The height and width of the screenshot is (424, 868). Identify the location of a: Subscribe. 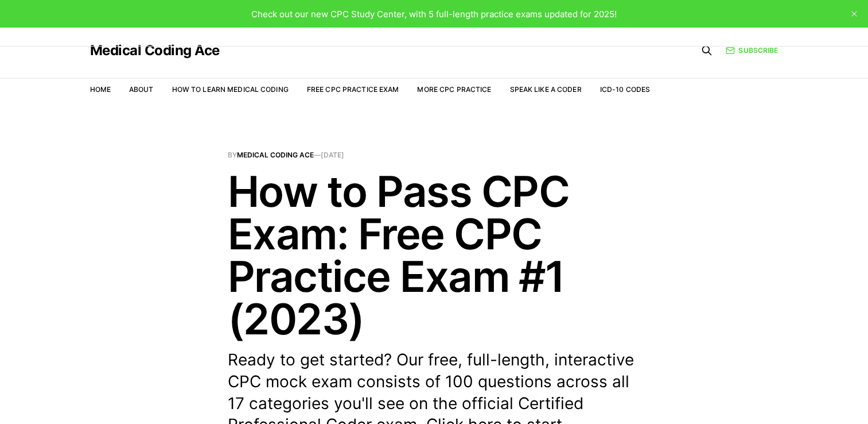
(752, 50).